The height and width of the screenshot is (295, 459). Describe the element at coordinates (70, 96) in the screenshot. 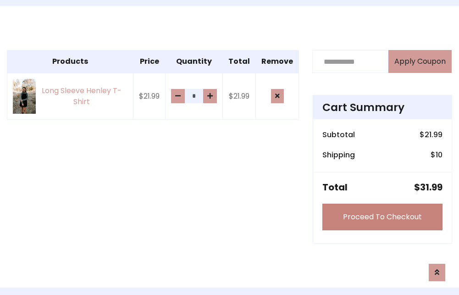

I see `a: Long Sleeve Henley T-Shirt` at that location.